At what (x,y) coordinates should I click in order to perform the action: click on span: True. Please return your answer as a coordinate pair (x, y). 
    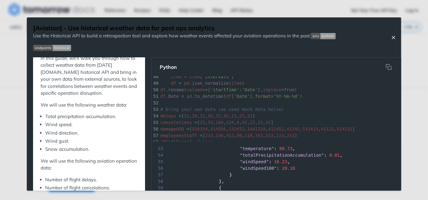
    Looking at the image, I should click on (289, 90).